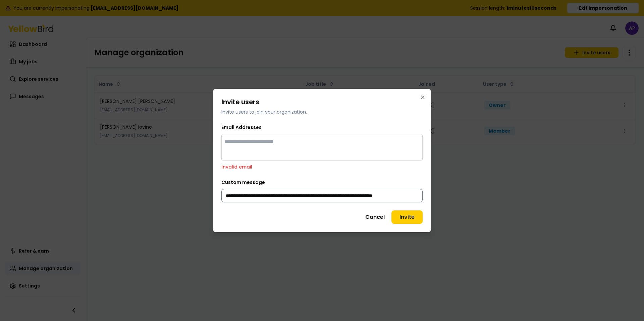 The height and width of the screenshot is (321, 644). Describe the element at coordinates (322, 102) in the screenshot. I see `h2: Invite users` at that location.